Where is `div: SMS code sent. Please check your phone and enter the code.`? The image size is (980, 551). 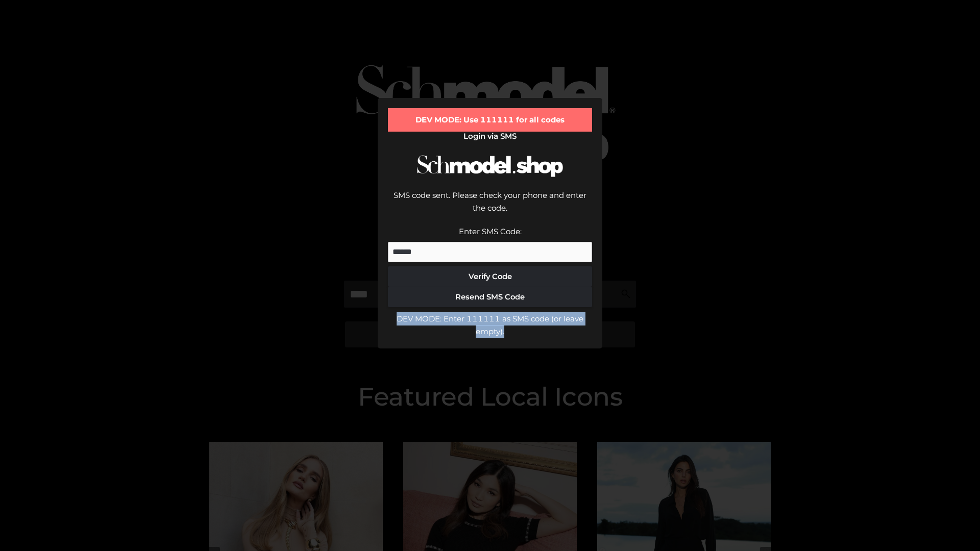 div: SMS code sent. Please check your phone and enter the code. is located at coordinates (490, 206).